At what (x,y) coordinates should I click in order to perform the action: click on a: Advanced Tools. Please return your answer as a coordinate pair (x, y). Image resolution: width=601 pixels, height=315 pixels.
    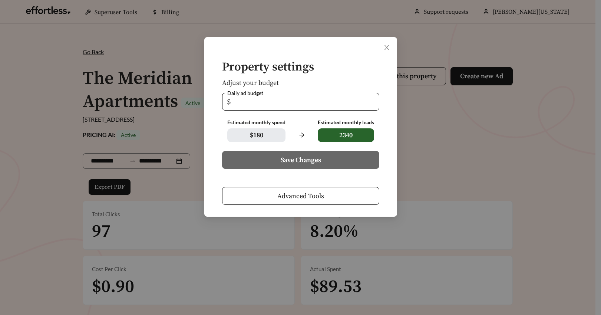
    Looking at the image, I should click on (301, 195).